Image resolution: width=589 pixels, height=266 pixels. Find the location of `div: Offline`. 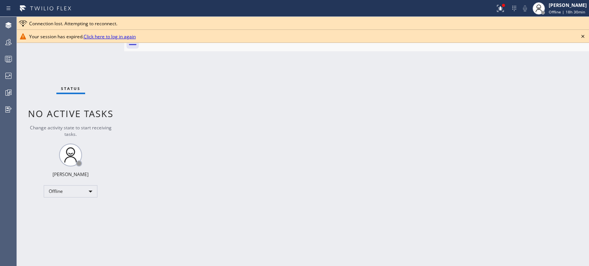

div: Offline is located at coordinates (71, 192).